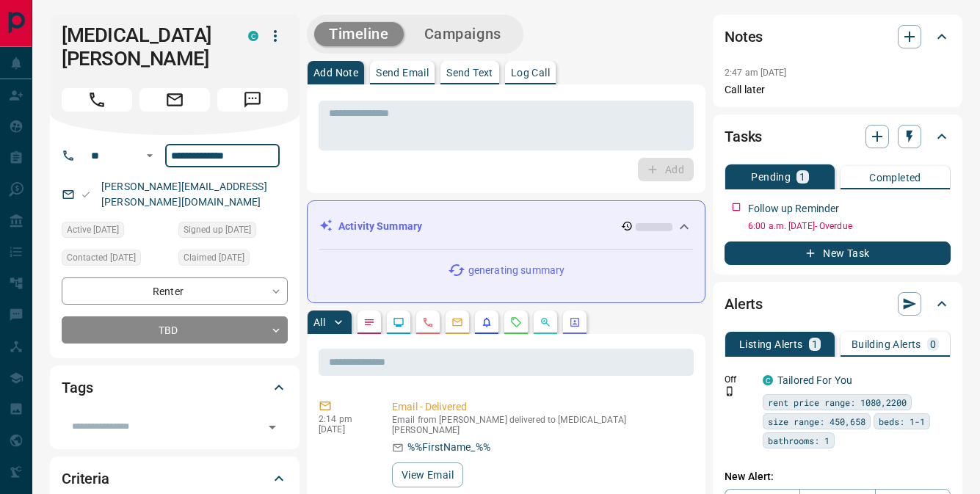 Image resolution: width=980 pixels, height=494 pixels. Describe the element at coordinates (771, 344) in the screenshot. I see `p: Listing Alerts` at that location.